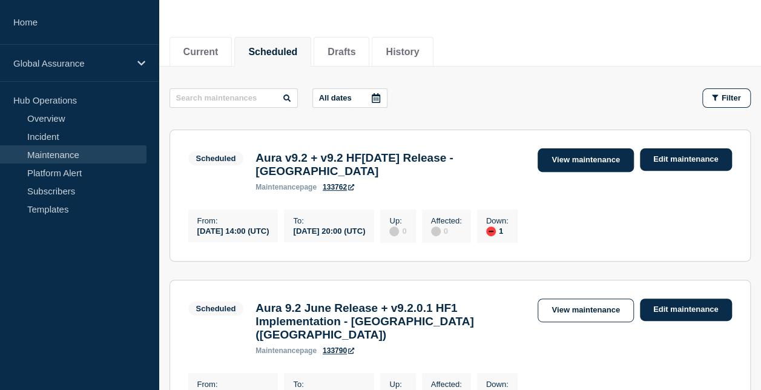 This screenshot has height=390, width=761. Describe the element at coordinates (350, 98) in the screenshot. I see `button: All dates` at that location.